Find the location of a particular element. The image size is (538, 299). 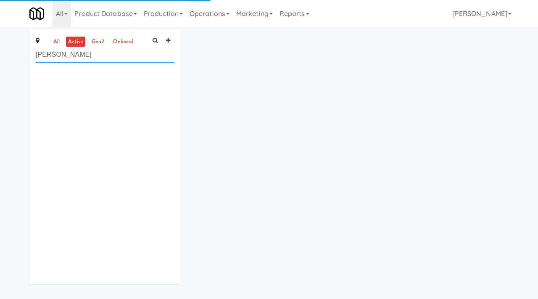

a: gen2 is located at coordinates (98, 42).